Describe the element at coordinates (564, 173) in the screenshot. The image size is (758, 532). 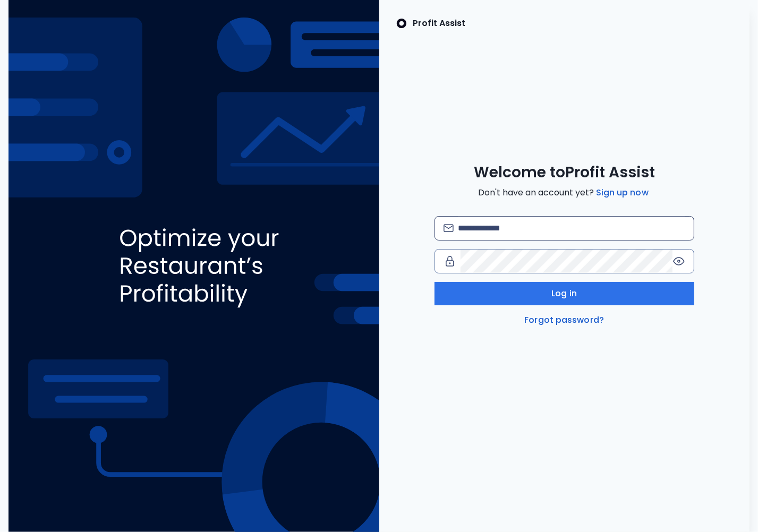
I see `span: Welcome to Profit Assist` at that location.